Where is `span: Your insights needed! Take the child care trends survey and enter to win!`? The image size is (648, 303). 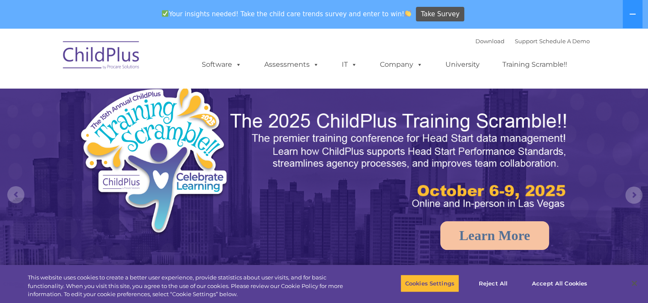 span: Your insights needed! Take the child care trends survey and enter to win! is located at coordinates (287, 14).